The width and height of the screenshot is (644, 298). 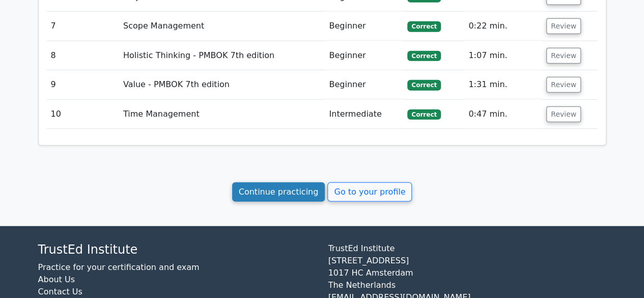 What do you see at coordinates (222, 26) in the screenshot?
I see `td: Scope Management` at bounding box center [222, 26].